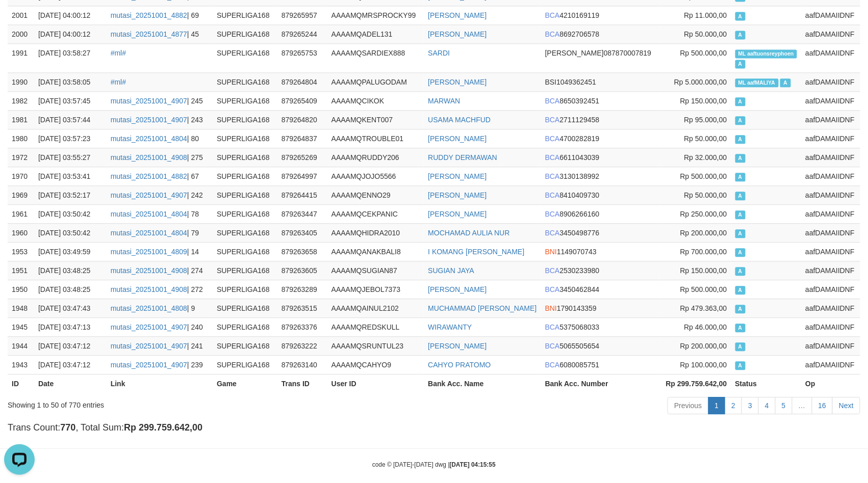  I want to click on td: 879263140, so click(302, 364).